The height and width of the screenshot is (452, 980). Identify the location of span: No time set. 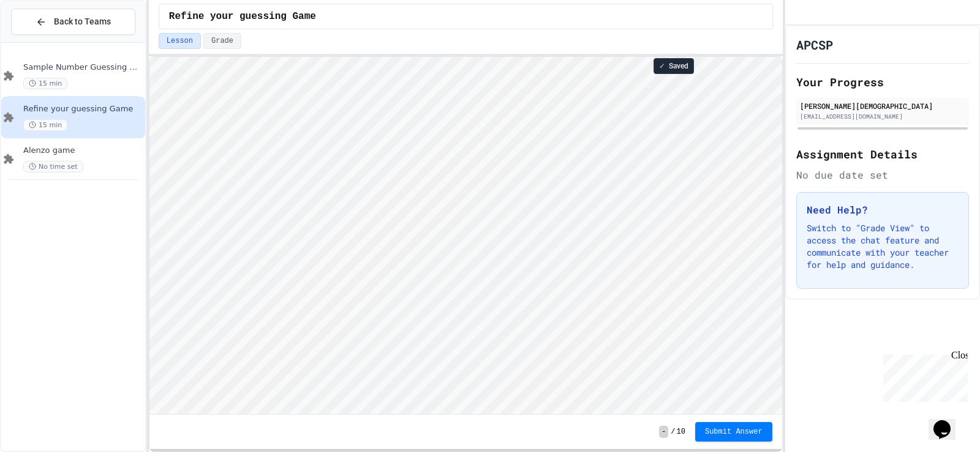
(53, 166).